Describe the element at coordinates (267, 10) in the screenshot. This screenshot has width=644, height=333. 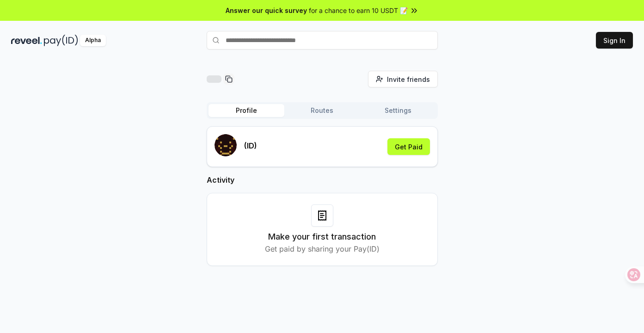
I see `span: Answer our quick survey` at that location.